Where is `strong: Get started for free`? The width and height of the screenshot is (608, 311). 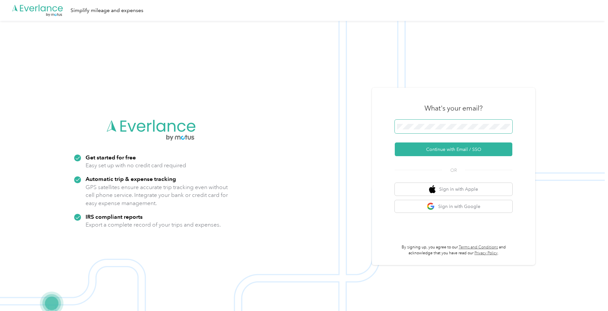
strong: Get started for free is located at coordinates (111, 157).